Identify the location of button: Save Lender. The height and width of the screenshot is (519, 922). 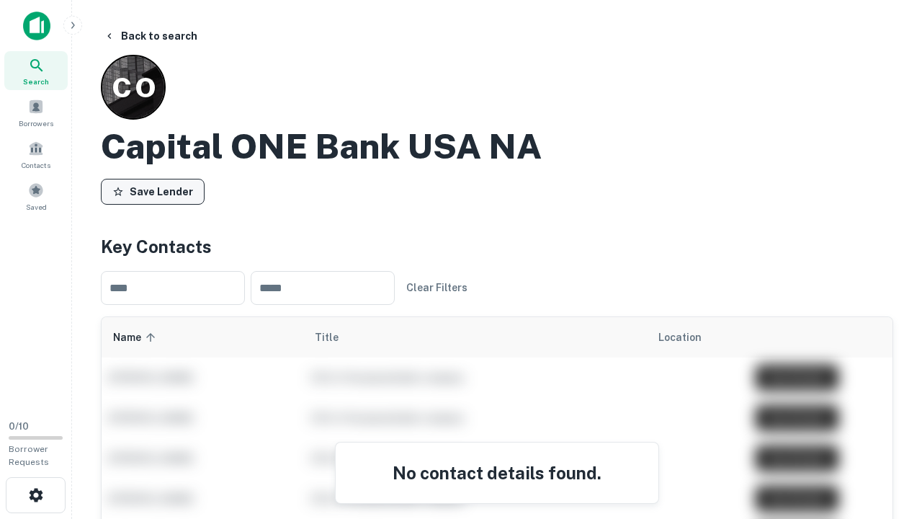
(153, 192).